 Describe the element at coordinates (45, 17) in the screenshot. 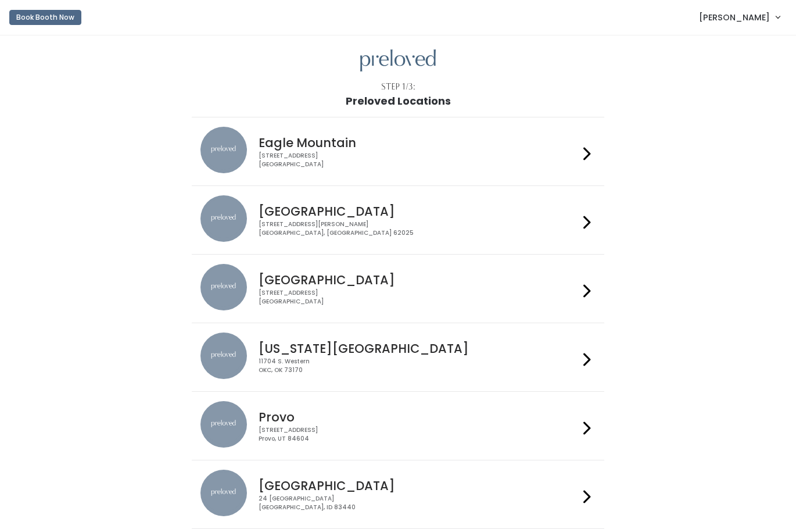

I see `button: Book Booth Now` at that location.